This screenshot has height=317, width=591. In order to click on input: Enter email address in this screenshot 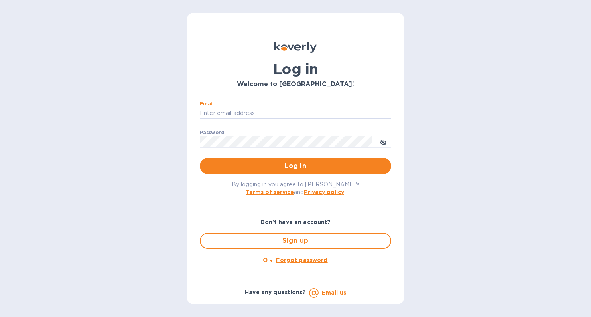, I will do `click(295, 113)`.